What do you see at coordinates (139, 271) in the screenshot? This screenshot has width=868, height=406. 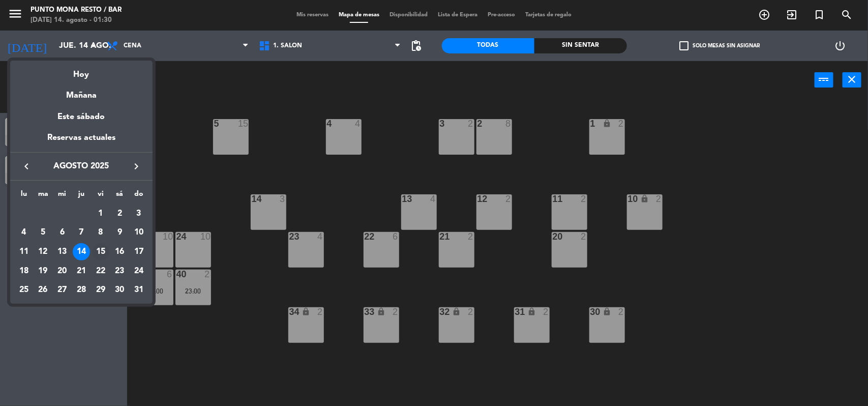 I see `div: 24` at bounding box center [139, 271].